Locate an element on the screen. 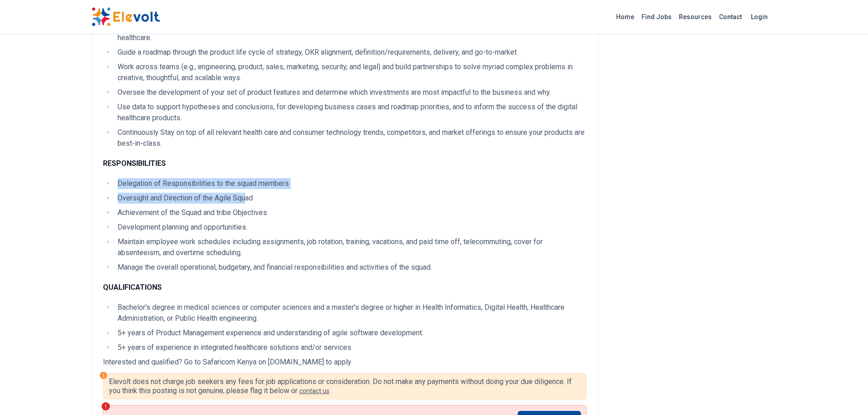 Image resolution: width=868 pixels, height=415 pixels. li: Development planning and opportunities. is located at coordinates (351, 228).